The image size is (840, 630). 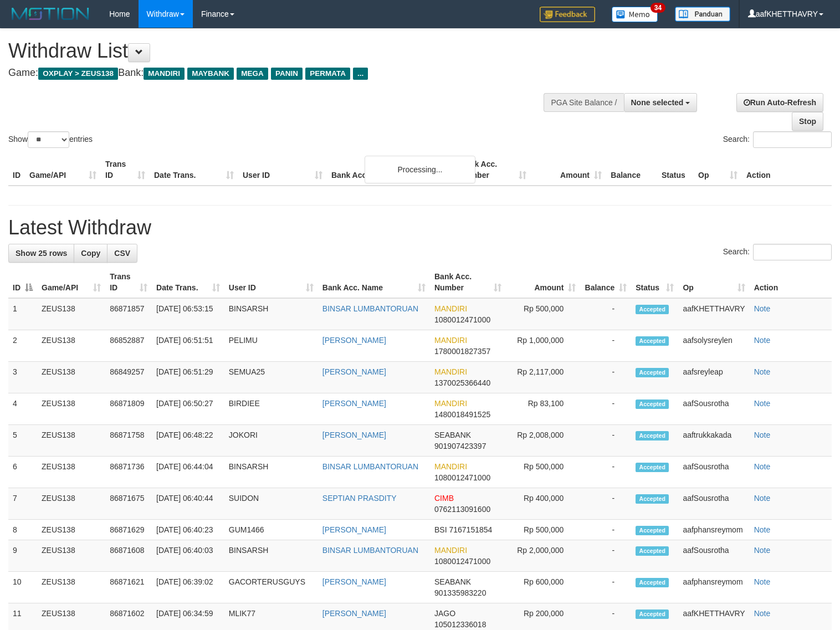 What do you see at coordinates (778, 252) in the screenshot?
I see `label: Search:` at bounding box center [778, 252].